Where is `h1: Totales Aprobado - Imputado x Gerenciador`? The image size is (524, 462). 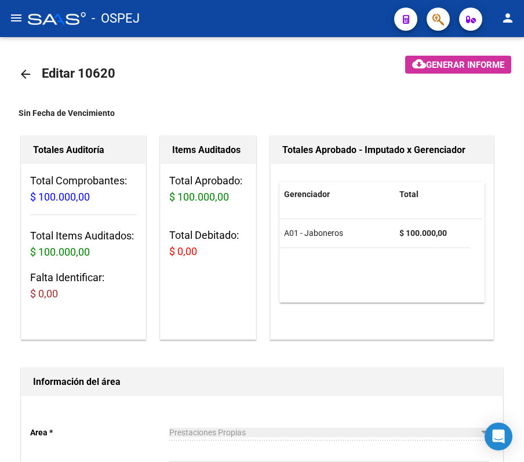 h1: Totales Aprobado - Imputado x Gerenciador is located at coordinates (382, 150).